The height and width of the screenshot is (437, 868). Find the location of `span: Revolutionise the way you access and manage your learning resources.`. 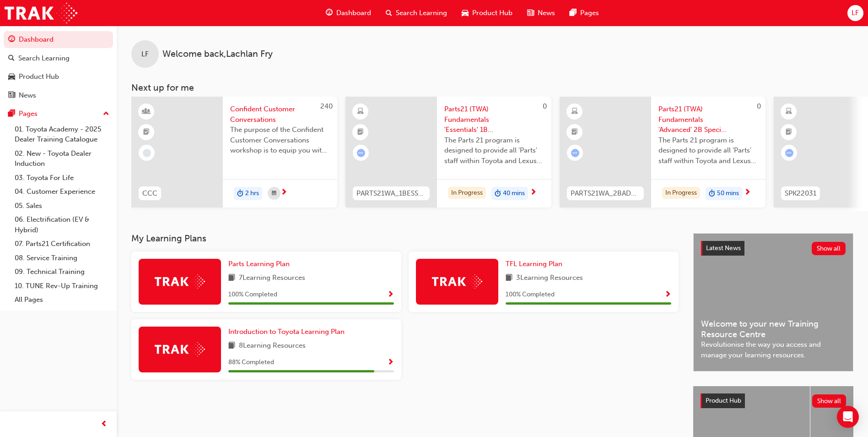

span: Revolutionise the way you access and manage your learning resources. is located at coordinates (774, 349).